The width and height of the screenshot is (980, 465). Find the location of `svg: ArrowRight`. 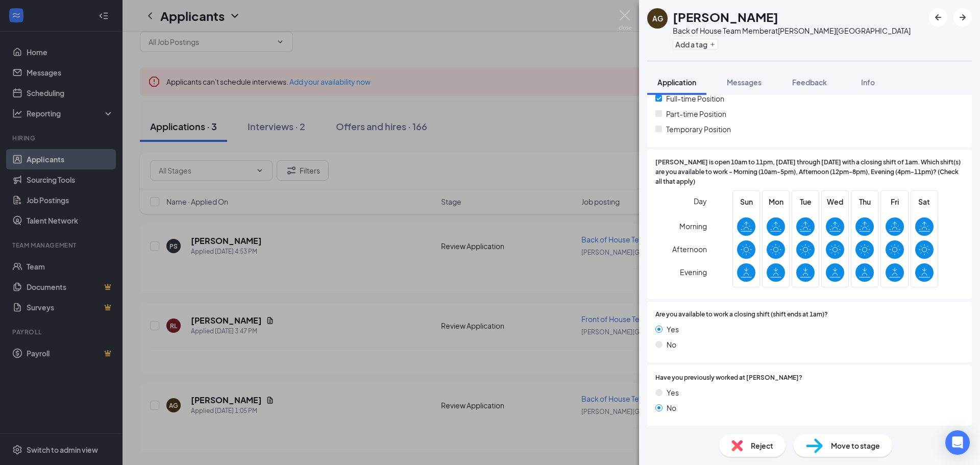

svg: ArrowRight is located at coordinates (963, 17).